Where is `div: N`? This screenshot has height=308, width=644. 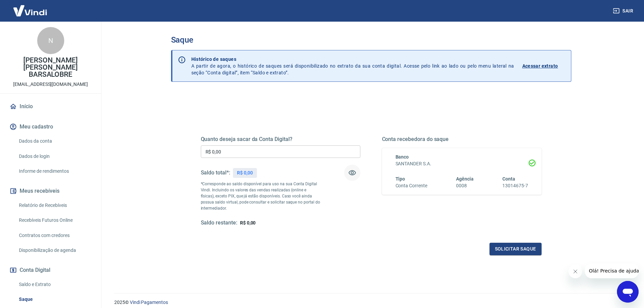
div: N is located at coordinates (50, 41).